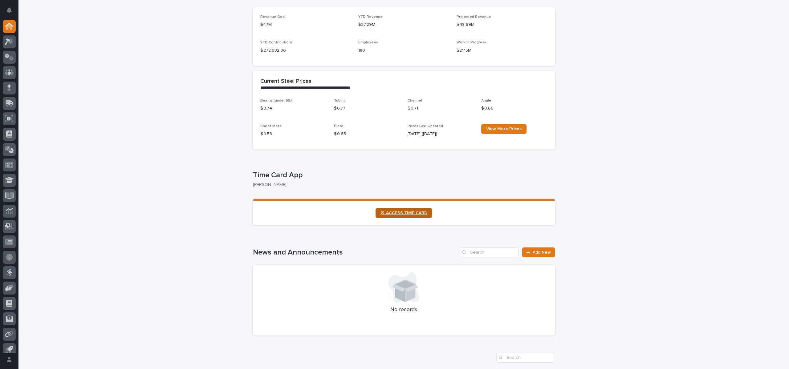 This screenshot has width=789, height=369. I want to click on p: $ 0.59, so click(293, 134).